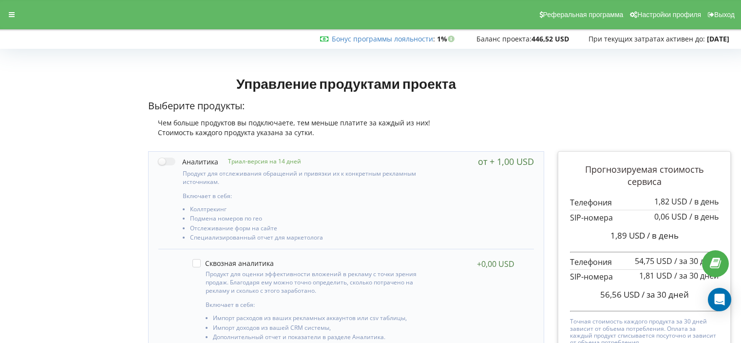 The height and width of the screenshot is (343, 741). I want to click on li: Дополнительный отчет и показатели в разделе Аналитика., so click(315, 338).